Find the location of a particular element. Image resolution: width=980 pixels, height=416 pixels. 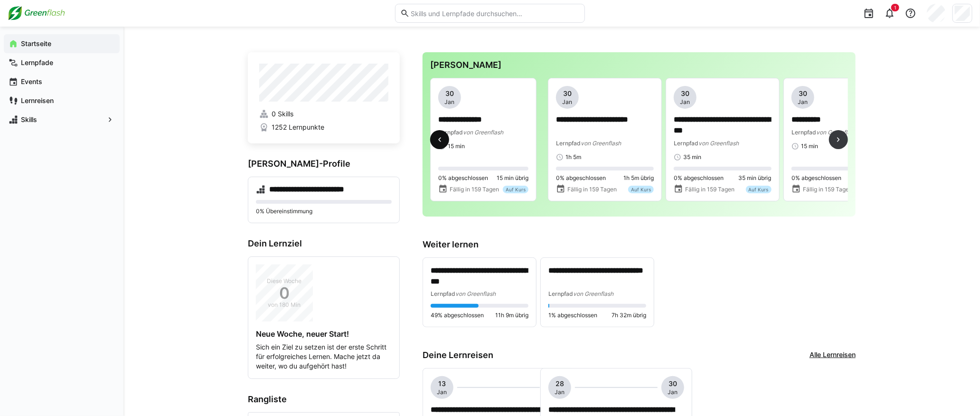

span: 35 min übrig is located at coordinates (755, 178).